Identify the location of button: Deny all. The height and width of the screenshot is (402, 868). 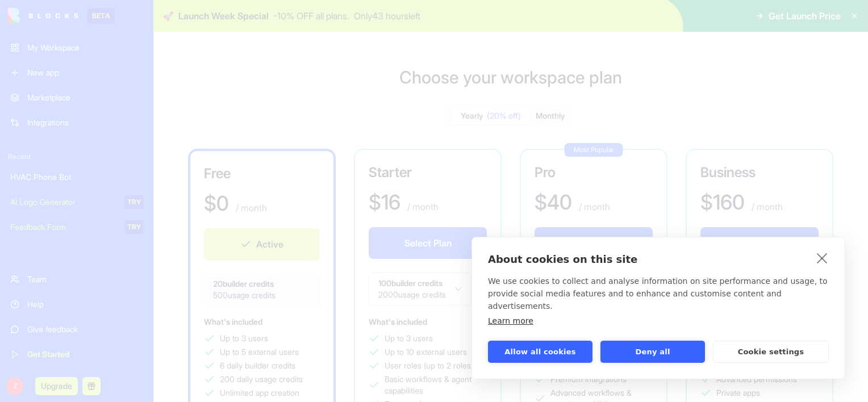
(652, 352).